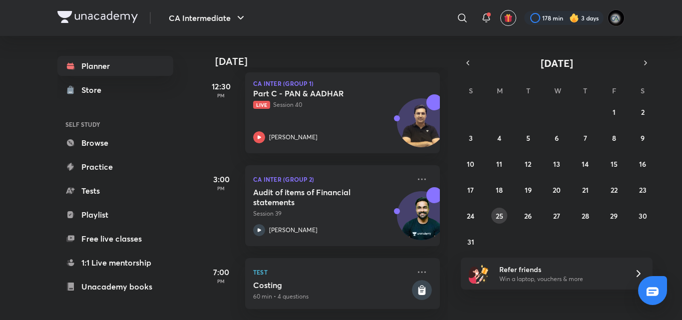  What do you see at coordinates (115, 143) in the screenshot?
I see `a: Browse` at bounding box center [115, 143].